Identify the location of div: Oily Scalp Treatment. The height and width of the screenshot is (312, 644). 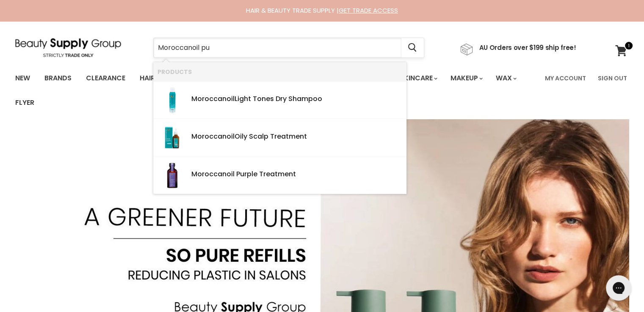
(297, 137).